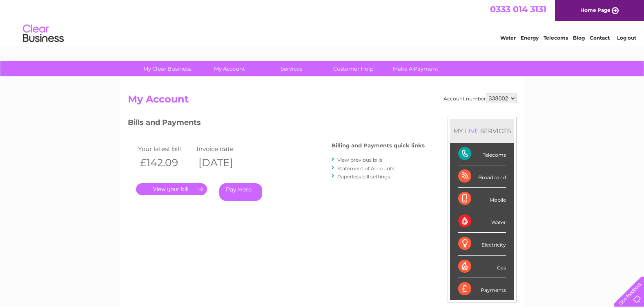  What do you see at coordinates (482, 176) in the screenshot?
I see `div: Broadband` at bounding box center [482, 176].